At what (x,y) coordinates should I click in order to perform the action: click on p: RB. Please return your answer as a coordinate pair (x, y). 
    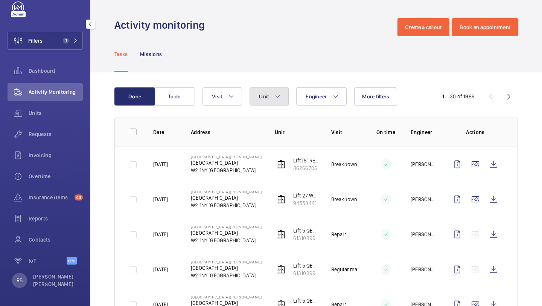
    Looking at the image, I should click on (20, 280).